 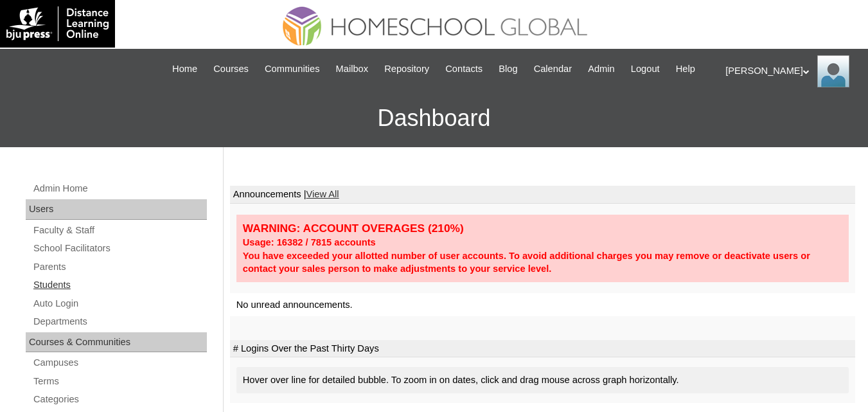 I want to click on a: Communities, so click(x=293, y=69).